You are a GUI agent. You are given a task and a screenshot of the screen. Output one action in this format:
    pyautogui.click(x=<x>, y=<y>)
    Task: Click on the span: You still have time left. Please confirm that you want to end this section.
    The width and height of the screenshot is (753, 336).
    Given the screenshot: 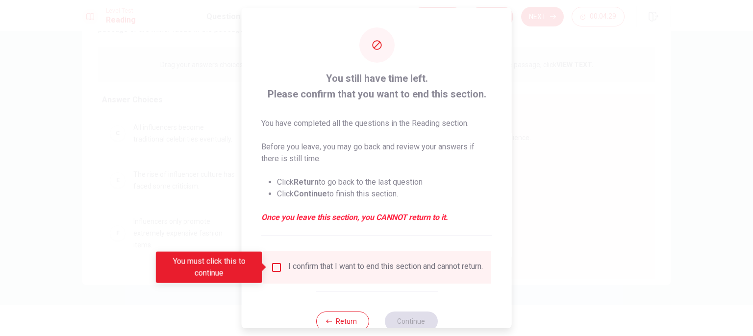 What is the action you would take?
    pyautogui.click(x=376, y=86)
    